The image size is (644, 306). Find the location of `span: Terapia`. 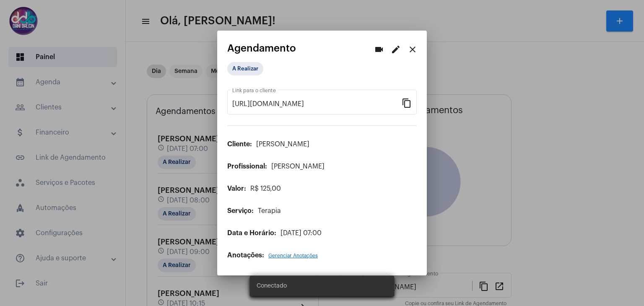

span: Terapia is located at coordinates (269, 211).